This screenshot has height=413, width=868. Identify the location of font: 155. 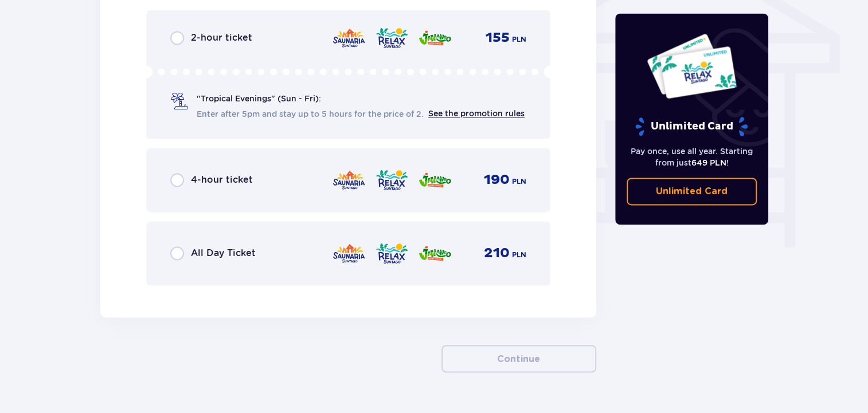
(497, 38).